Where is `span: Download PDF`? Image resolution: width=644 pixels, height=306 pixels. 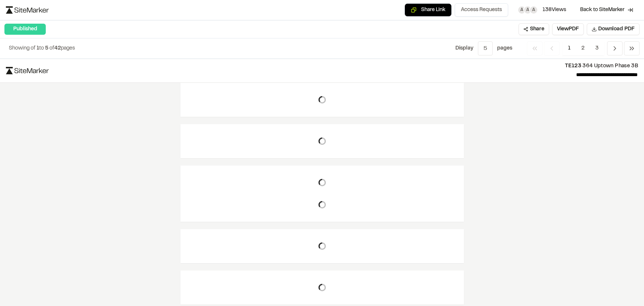 span: Download PDF is located at coordinates (617, 29).